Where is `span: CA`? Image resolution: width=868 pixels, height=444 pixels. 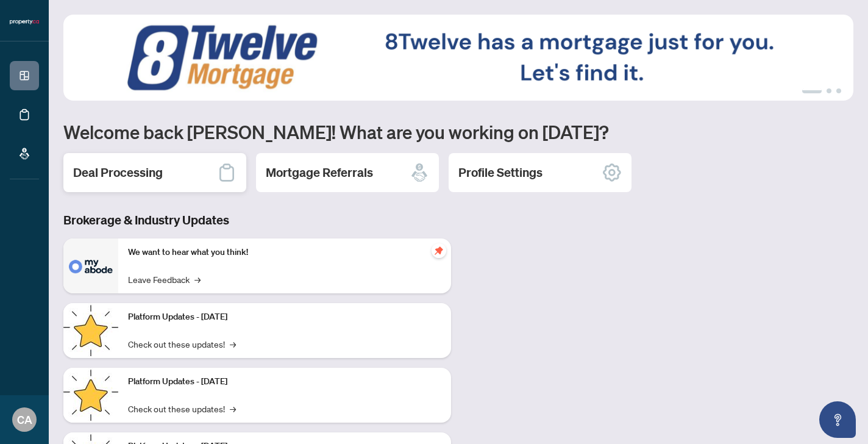
span: CA is located at coordinates (25, 419).